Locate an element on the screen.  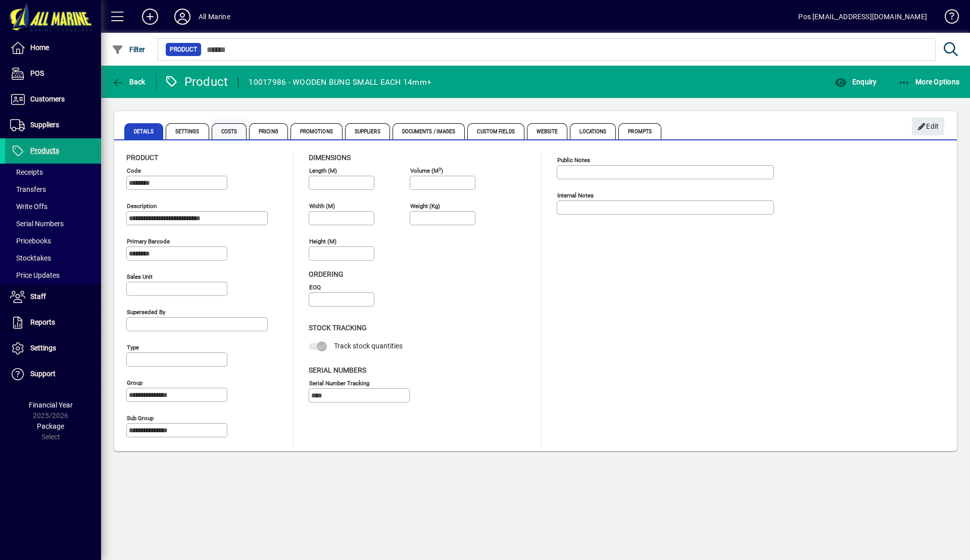
span: Pricebooks is located at coordinates (30, 241).